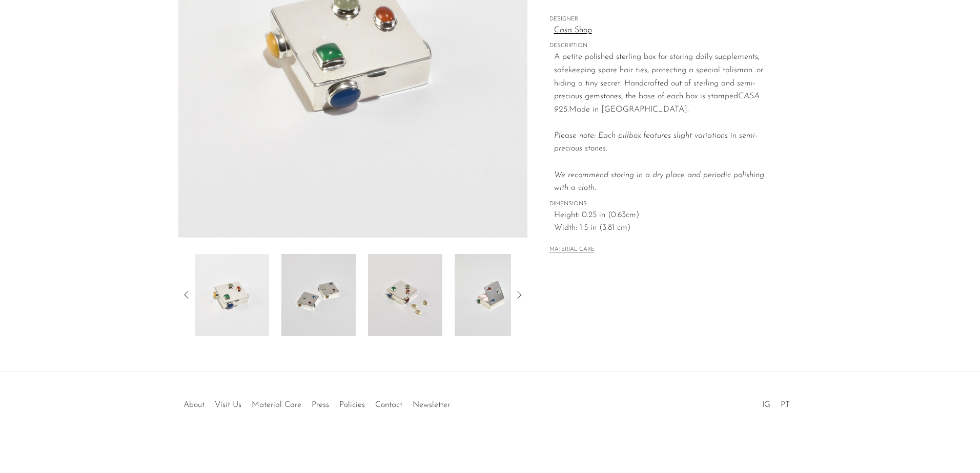 Image resolution: width=980 pixels, height=473 pixels. Describe the element at coordinates (665, 46) in the screenshot. I see `span: DESCRIPTION` at that location.